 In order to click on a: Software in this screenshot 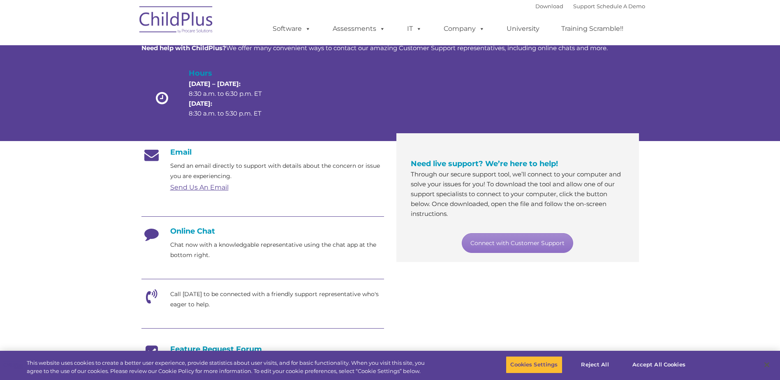, I will do `click(291, 29)`.